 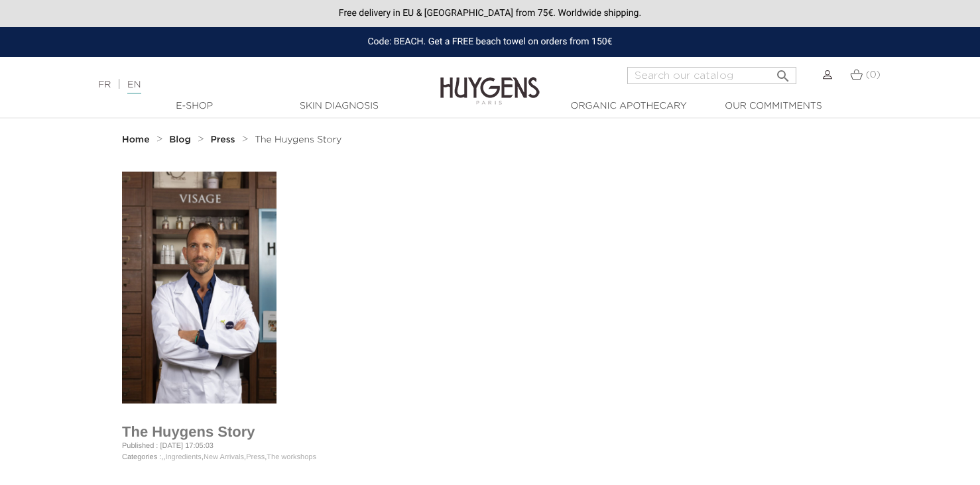 What do you see at coordinates (490, 432) in the screenshot?
I see `h1: The Huygens Story` at bounding box center [490, 432].